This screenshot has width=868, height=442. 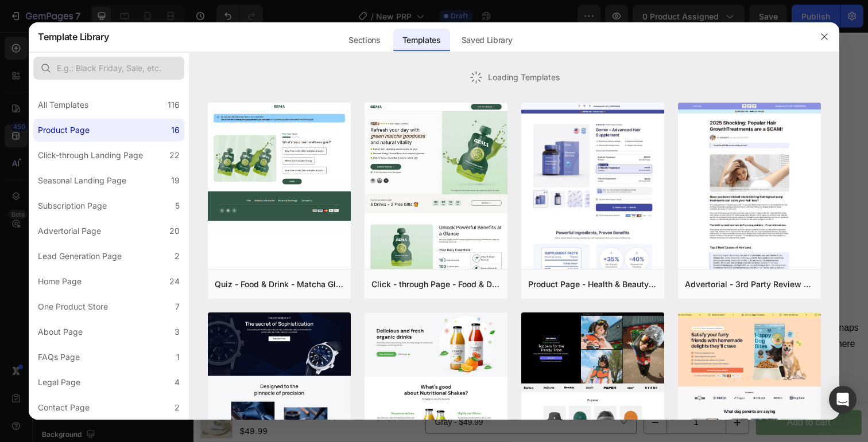 What do you see at coordinates (63, 105) in the screenshot?
I see `div: All Templates` at bounding box center [63, 105].